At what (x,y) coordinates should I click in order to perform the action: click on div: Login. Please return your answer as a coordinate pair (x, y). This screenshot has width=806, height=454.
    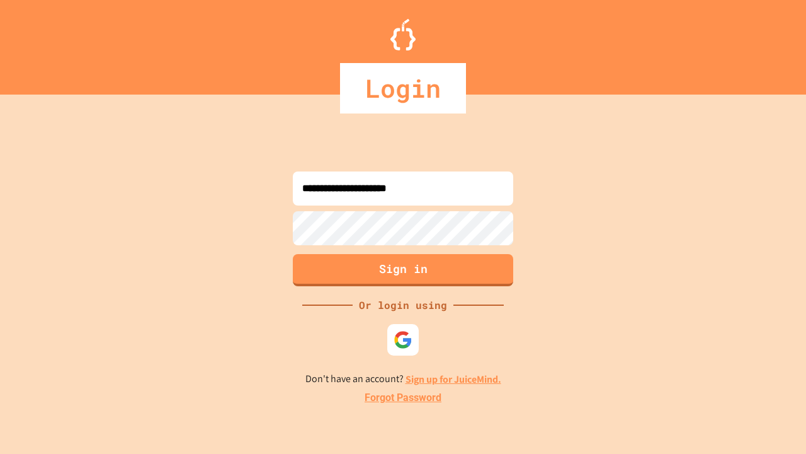
    Looking at the image, I should click on (403, 88).